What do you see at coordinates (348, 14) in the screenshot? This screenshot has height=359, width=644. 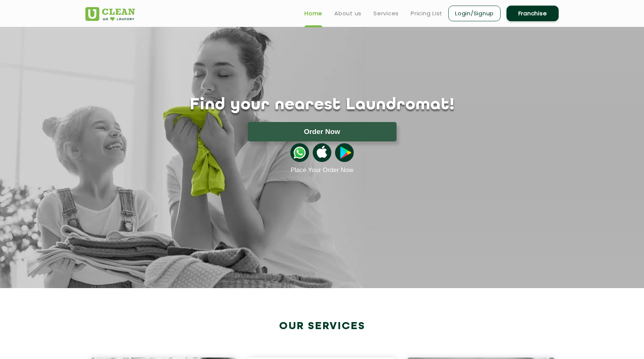 I see `a: About us` at bounding box center [348, 14].